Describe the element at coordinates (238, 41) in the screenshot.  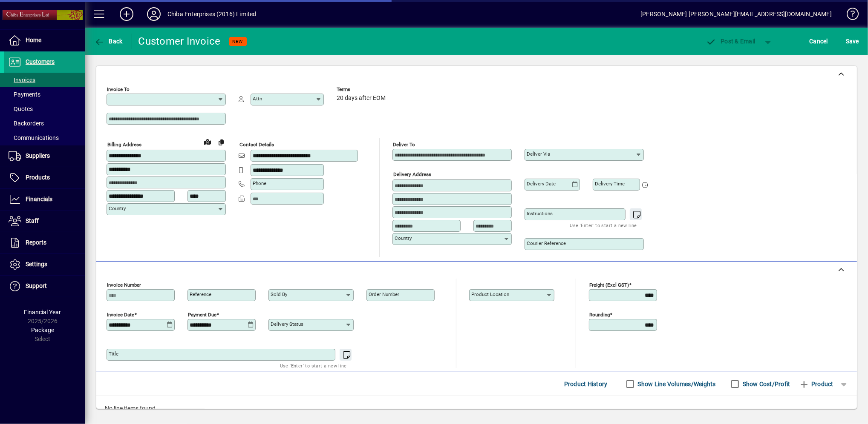
I see `span: NEW` at that location.